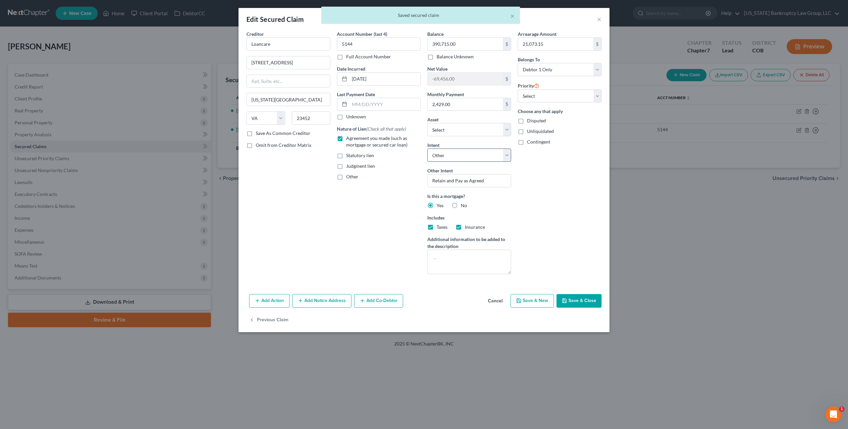 The image size is (848, 429). I want to click on button: Previous Claim, so click(269, 320).